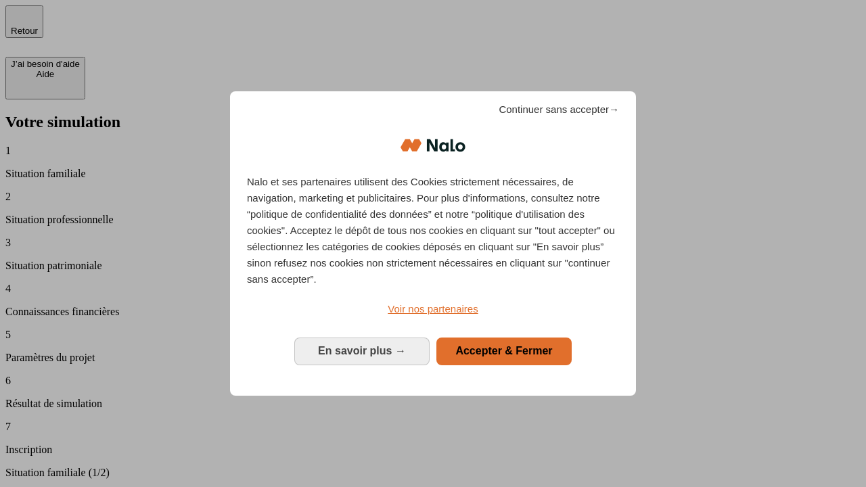 This screenshot has width=866, height=487. I want to click on span: Continuer sans accepter→, so click(559, 110).